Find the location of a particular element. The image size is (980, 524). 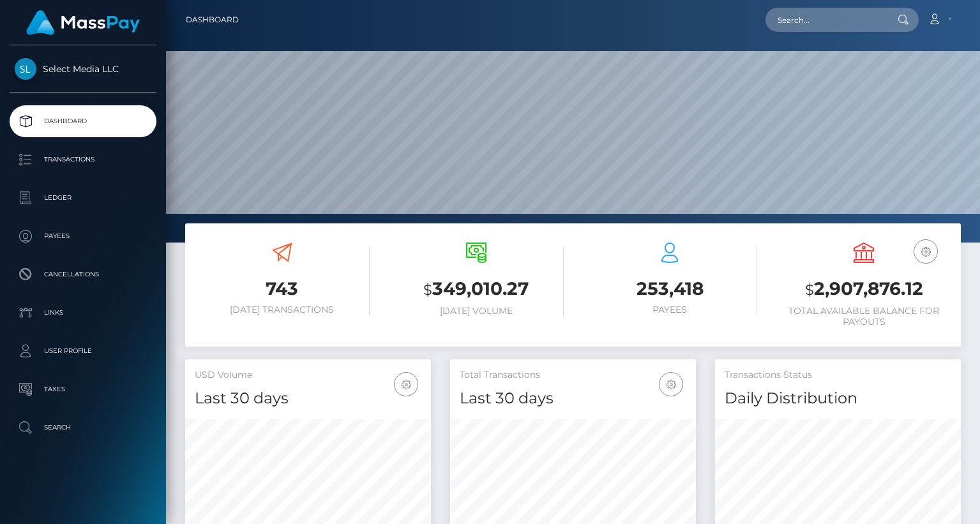

h5: USD Volume is located at coordinates (308, 375).